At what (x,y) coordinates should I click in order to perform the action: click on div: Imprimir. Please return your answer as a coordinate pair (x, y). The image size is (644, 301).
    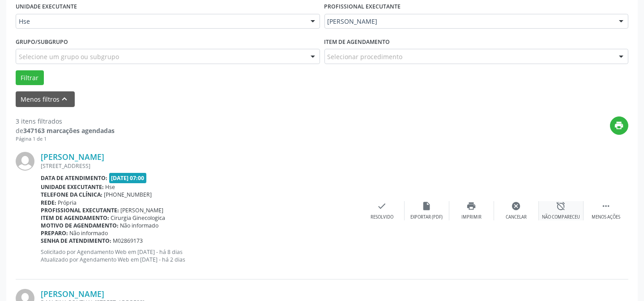
    Looking at the image, I should click on (471, 217).